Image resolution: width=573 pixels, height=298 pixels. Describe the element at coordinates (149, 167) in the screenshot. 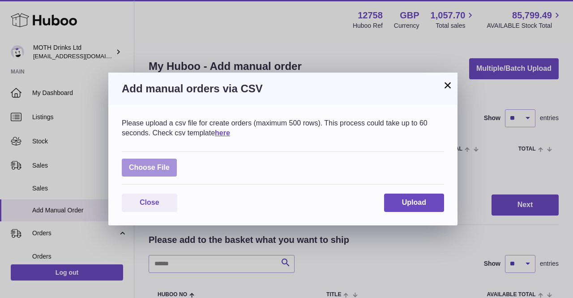

I see `span: Choose File` at that location.